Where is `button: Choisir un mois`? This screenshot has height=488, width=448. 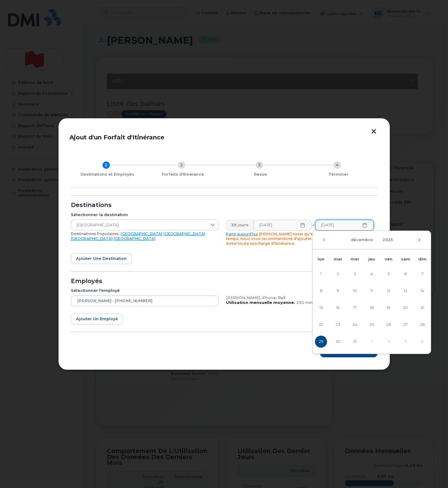 button: Choisir un mois is located at coordinates (362, 240).